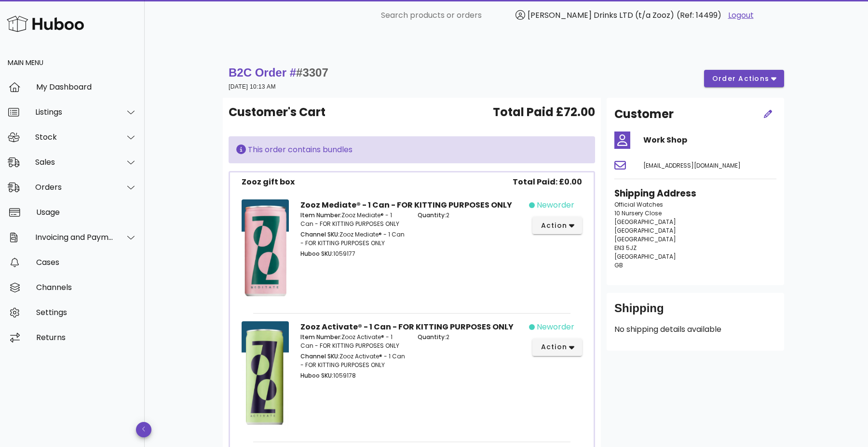 The height and width of the screenshot is (447, 868). I want to click on div: Shipping, so click(696, 312).